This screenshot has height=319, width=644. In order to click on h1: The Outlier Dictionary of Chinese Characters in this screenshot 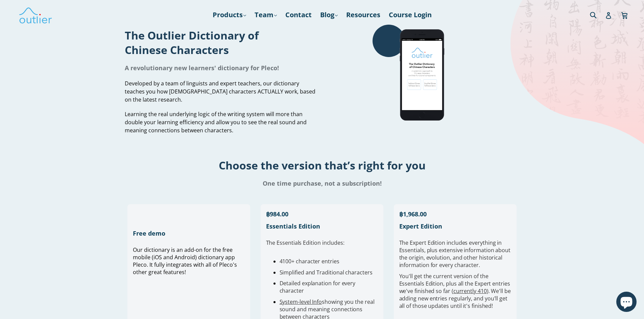, I will do `click(221, 43)`.